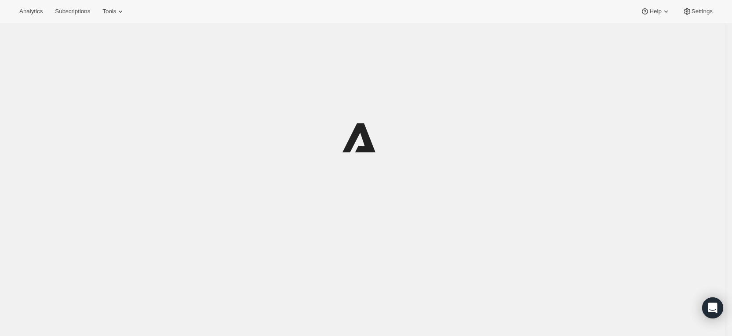 The height and width of the screenshot is (336, 732). What do you see at coordinates (31, 11) in the screenshot?
I see `button: Analytics` at bounding box center [31, 11].